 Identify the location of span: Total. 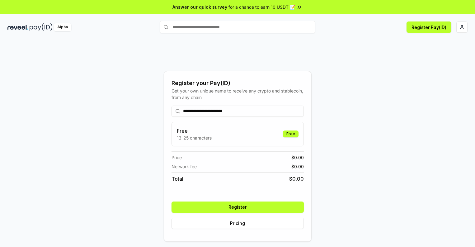
(177, 179).